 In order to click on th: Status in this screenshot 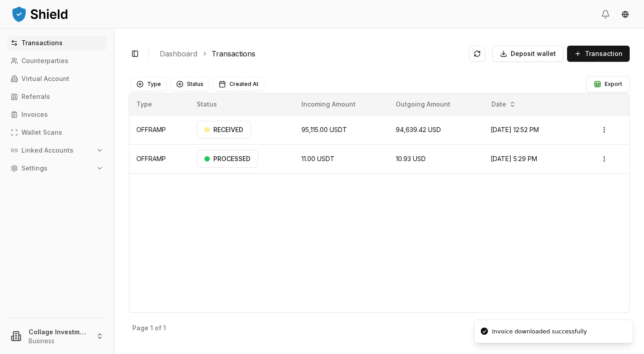, I will do `click(242, 105)`.